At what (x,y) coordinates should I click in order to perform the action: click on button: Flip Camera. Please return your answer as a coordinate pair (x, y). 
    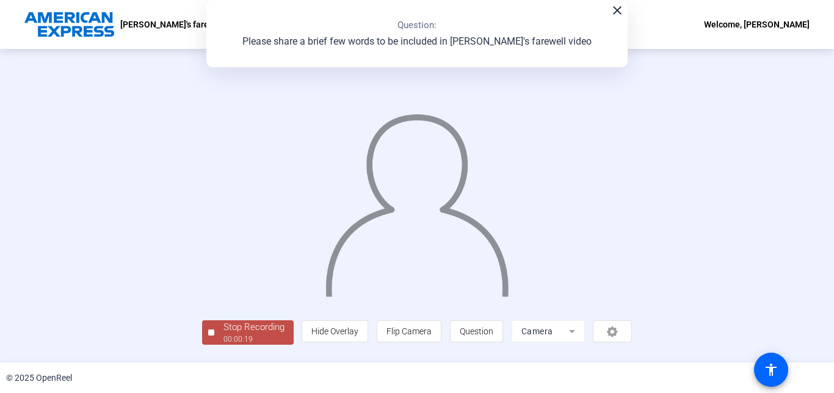
    Looking at the image, I should click on (409, 331).